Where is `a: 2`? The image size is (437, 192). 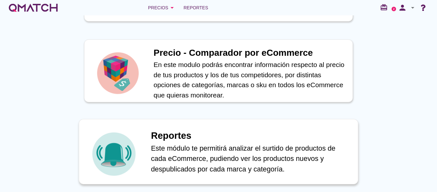
a: 2 is located at coordinates (394, 9).